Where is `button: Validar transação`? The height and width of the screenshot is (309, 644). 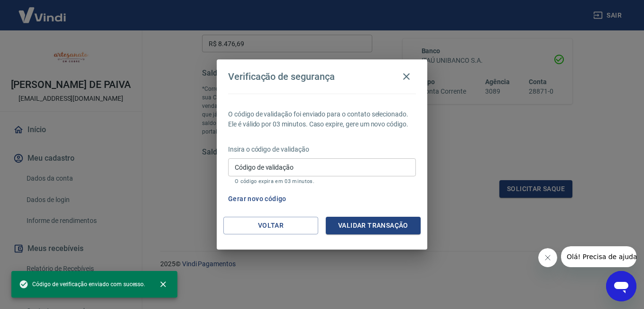 button: Validar transação is located at coordinates (374, 225).